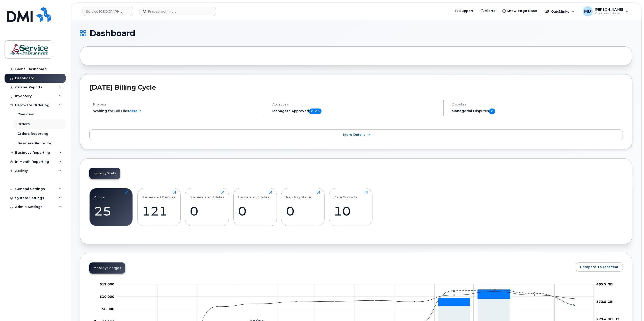 Image resolution: width=644 pixels, height=321 pixels. Describe the element at coordinates (111, 211) in the screenshot. I see `div: 25` at that location.